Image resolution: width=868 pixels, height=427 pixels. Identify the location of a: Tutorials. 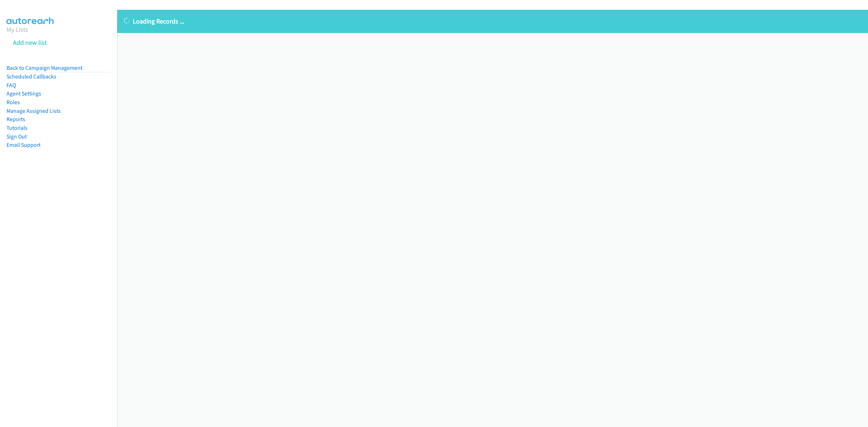
(17, 127).